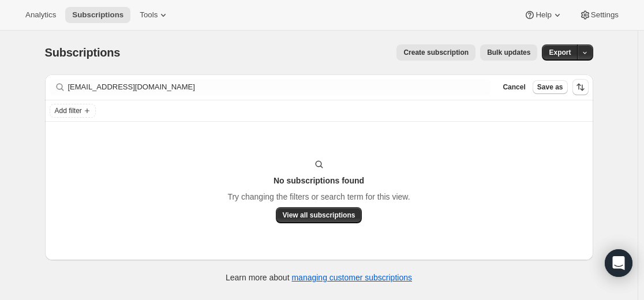 The width and height of the screenshot is (644, 300). Describe the element at coordinates (319, 180) in the screenshot. I see `h3: No subscriptions found` at that location.